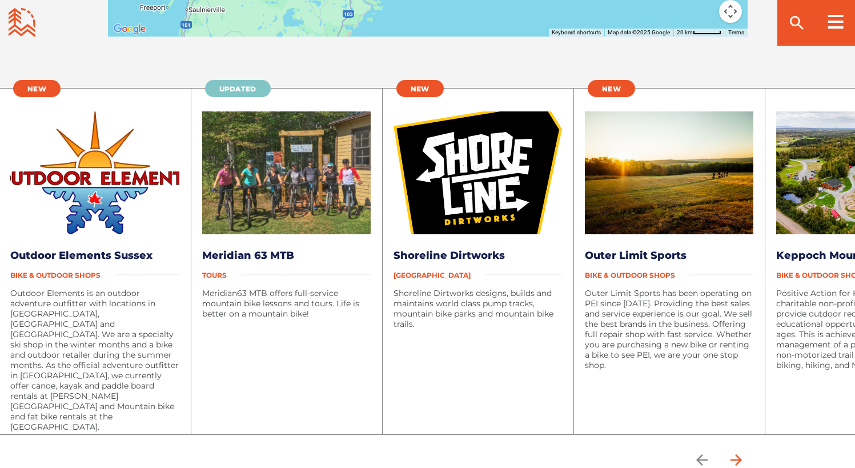 The image size is (855, 468). What do you see at coordinates (636, 255) in the screenshot?
I see `a: Outer Limit Sports` at bounding box center [636, 255].